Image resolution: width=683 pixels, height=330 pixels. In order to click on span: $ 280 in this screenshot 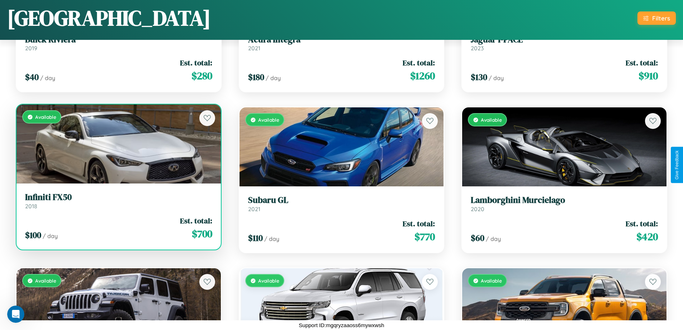, I will do `click(202, 76)`.